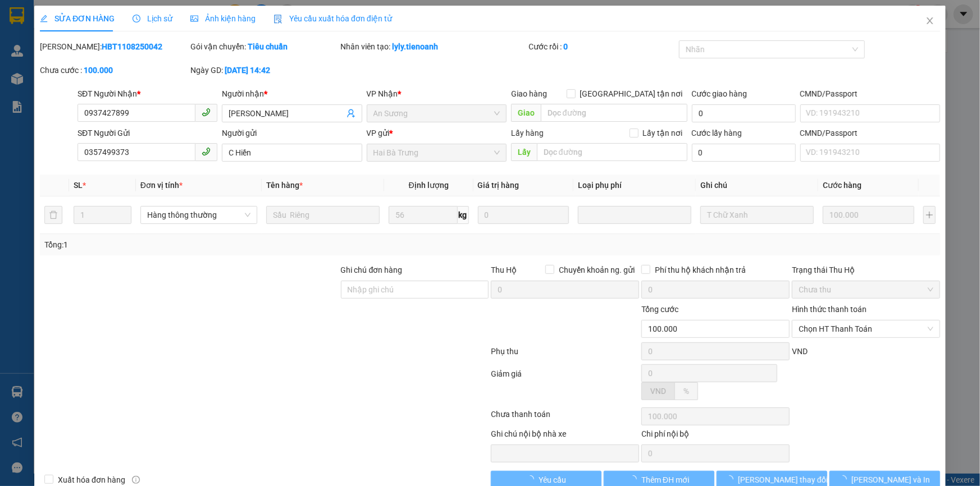 The width and height of the screenshot is (980, 486). I want to click on span: Thêm ĐH mới, so click(665, 480).